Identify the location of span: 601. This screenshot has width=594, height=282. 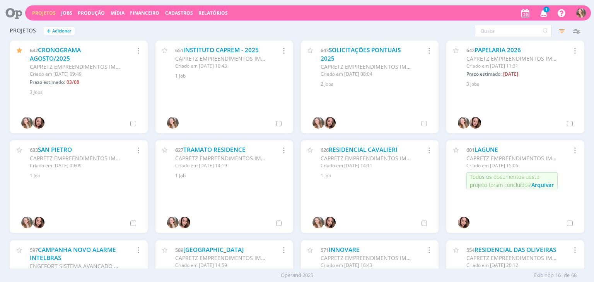
(470, 150).